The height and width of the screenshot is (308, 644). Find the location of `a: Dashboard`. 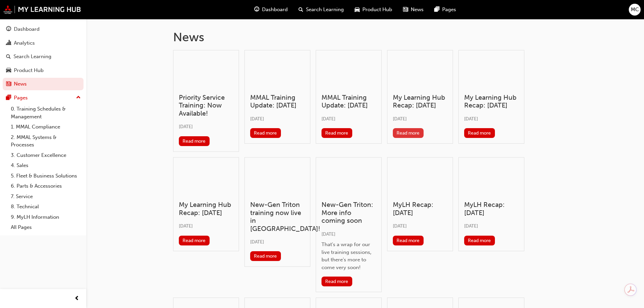

a: Dashboard is located at coordinates (43, 29).